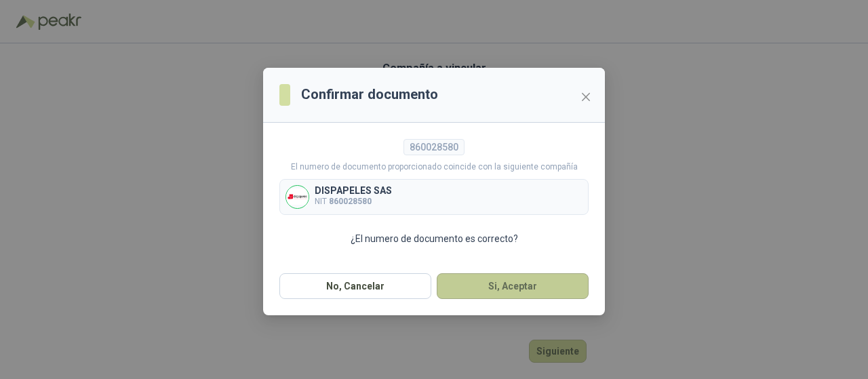  What do you see at coordinates (370, 95) in the screenshot?
I see `h3: Confirmar documento` at bounding box center [370, 95].